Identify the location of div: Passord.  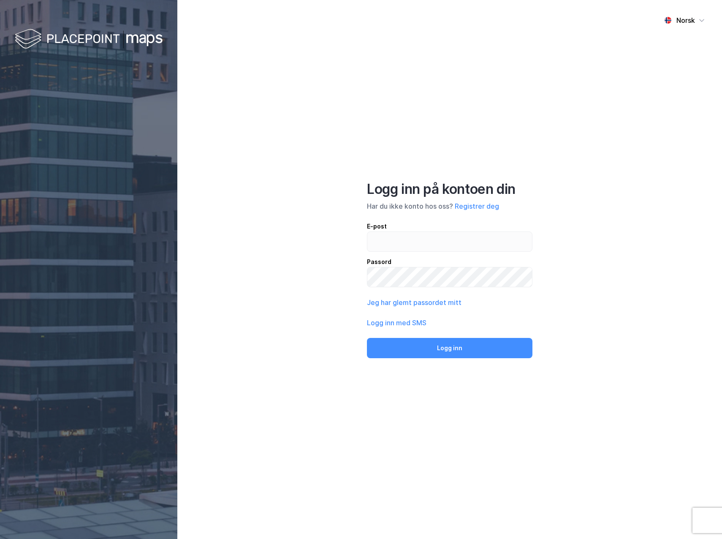
(450, 262).